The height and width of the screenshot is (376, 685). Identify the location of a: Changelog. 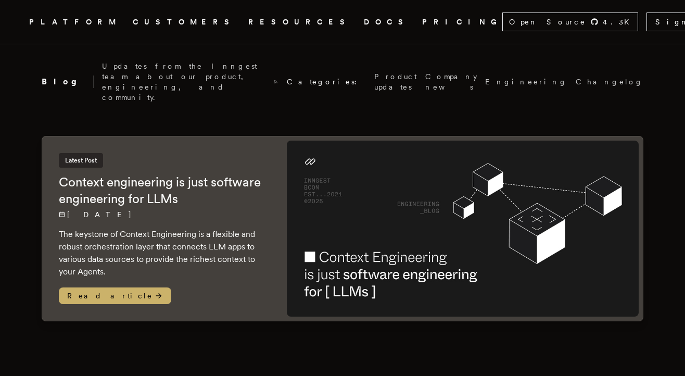
(610, 82).